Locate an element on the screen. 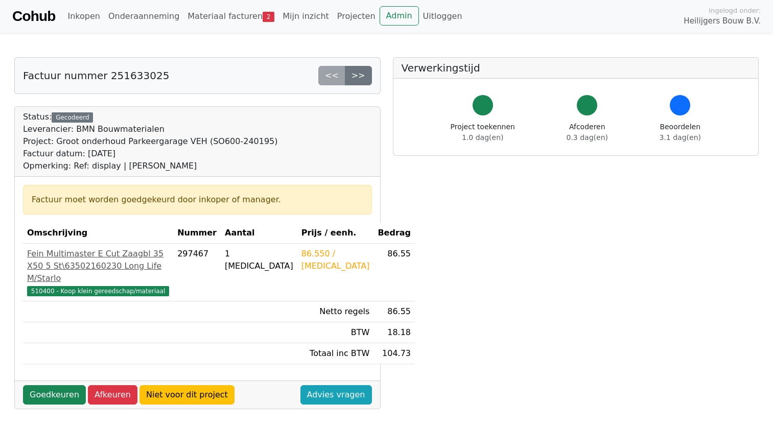 The image size is (773, 426). a: Afkeuren is located at coordinates (112, 395).